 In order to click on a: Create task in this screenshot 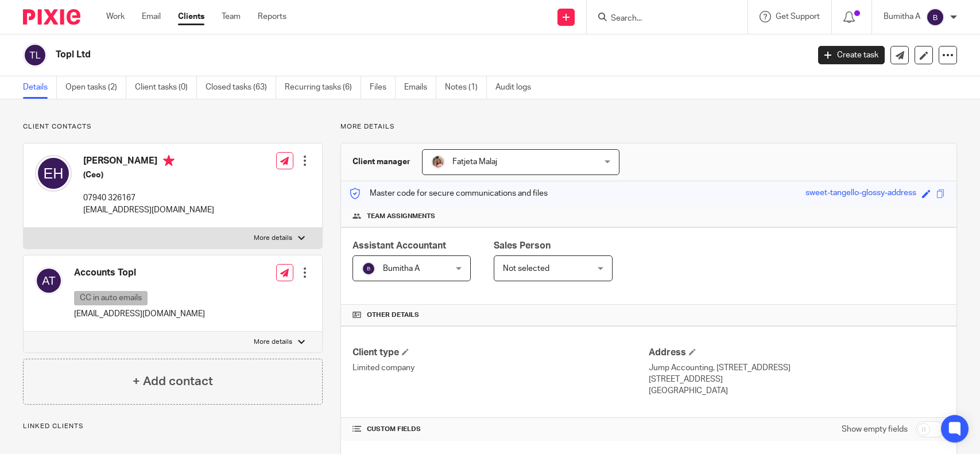, I will do `click(851, 55)`.